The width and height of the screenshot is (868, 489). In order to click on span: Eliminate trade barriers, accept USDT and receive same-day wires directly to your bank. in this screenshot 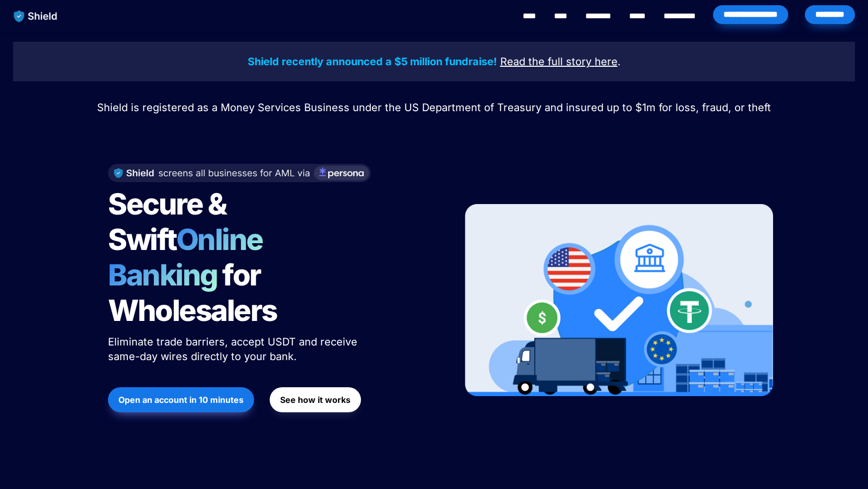, I will do `click(234, 350)`.